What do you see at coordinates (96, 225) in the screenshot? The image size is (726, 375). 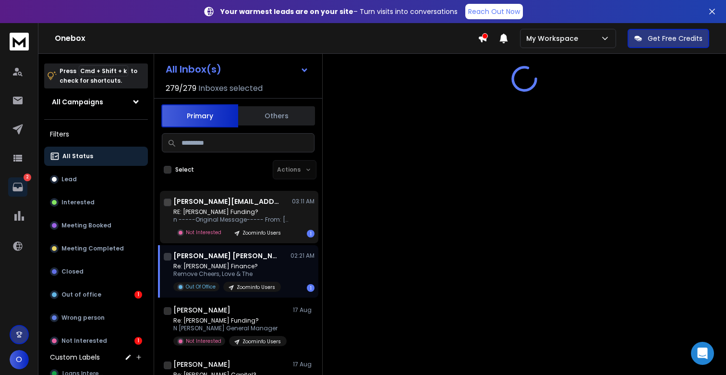 I see `button: Meeting Booked` at bounding box center [96, 225].